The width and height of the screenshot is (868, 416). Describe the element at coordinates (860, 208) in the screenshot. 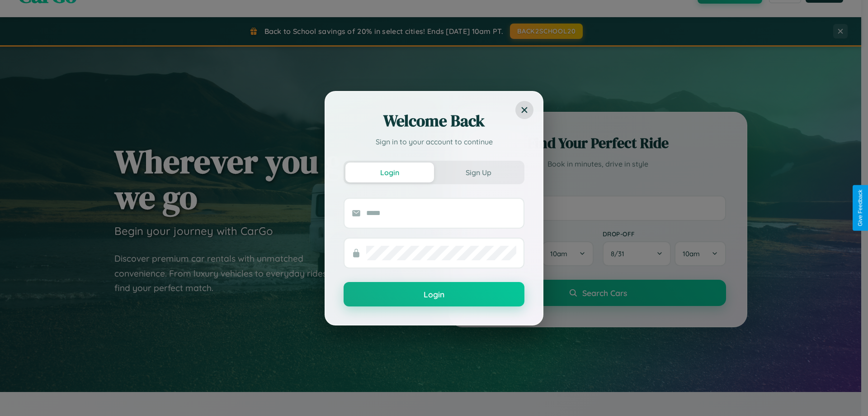

I see `div: Give Feedback` at that location.